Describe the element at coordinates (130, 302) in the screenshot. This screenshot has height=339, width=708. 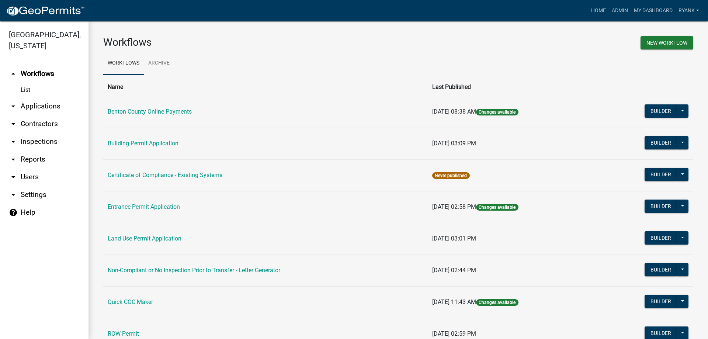
I see `a: Quick COC Maker` at that location.